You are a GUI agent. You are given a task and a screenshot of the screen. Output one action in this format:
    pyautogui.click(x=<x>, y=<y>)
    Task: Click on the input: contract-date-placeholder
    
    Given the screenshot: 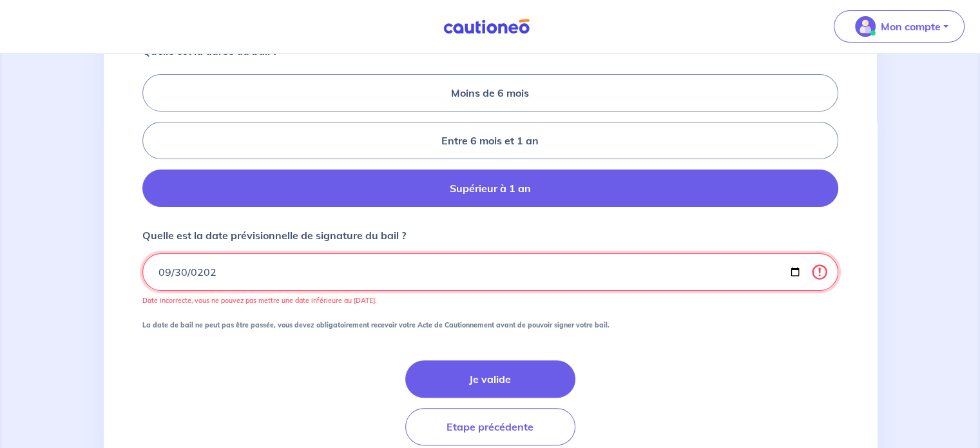 What is the action you would take?
    pyautogui.click(x=490, y=272)
    